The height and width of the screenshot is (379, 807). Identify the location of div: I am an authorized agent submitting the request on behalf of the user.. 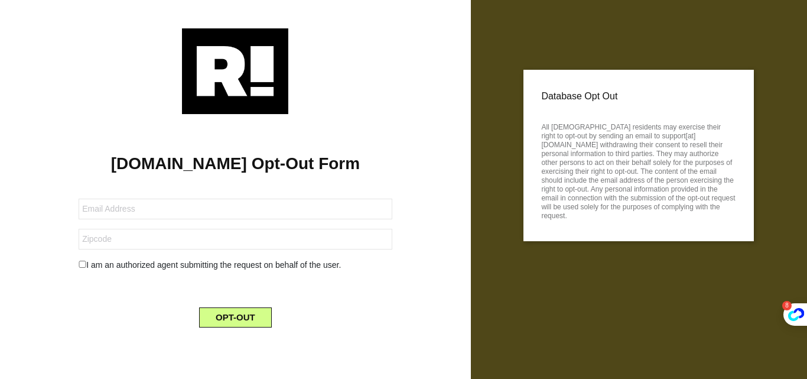
(235, 265).